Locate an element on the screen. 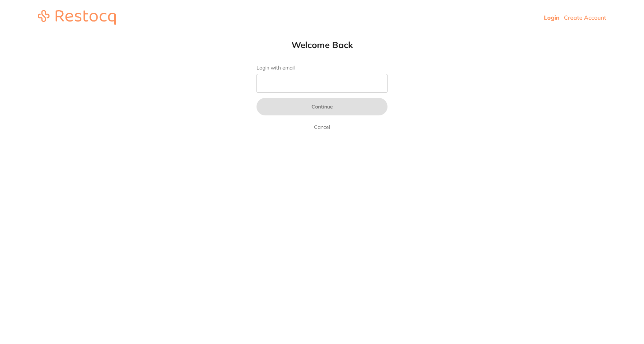 This screenshot has height=344, width=644. button: Continue is located at coordinates (322, 107).